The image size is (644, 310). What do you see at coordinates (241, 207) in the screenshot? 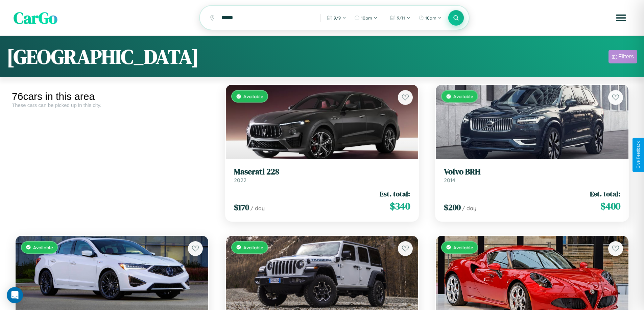
I see `span: $ 170` at bounding box center [241, 207].